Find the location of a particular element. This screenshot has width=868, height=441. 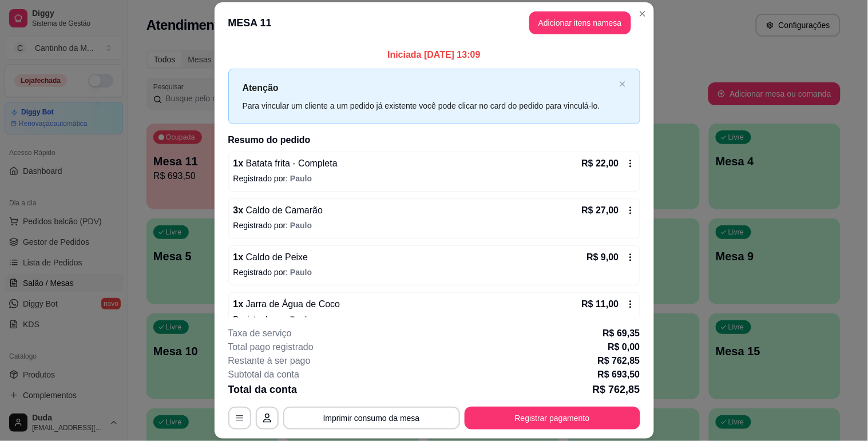

p: Taxa de serviço is located at coordinates (260, 334).